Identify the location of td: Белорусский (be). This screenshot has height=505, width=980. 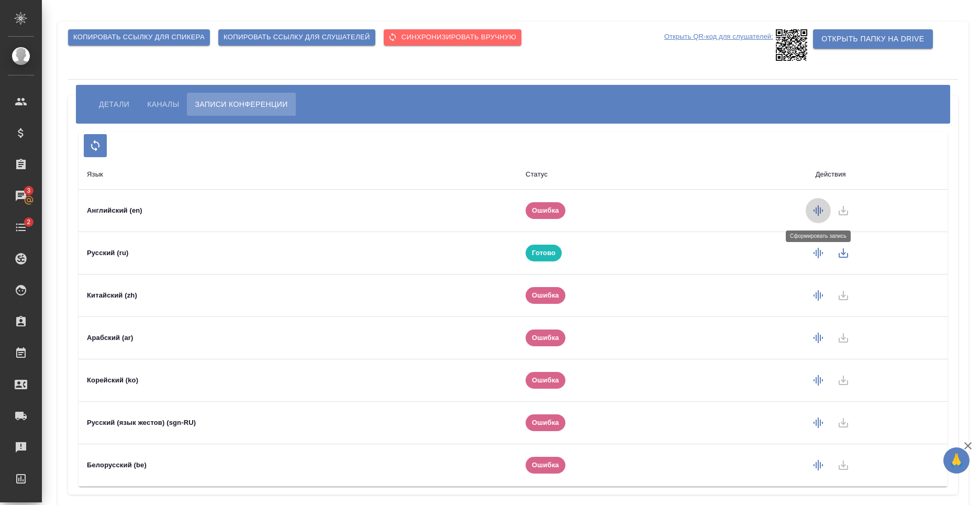
(298, 465).